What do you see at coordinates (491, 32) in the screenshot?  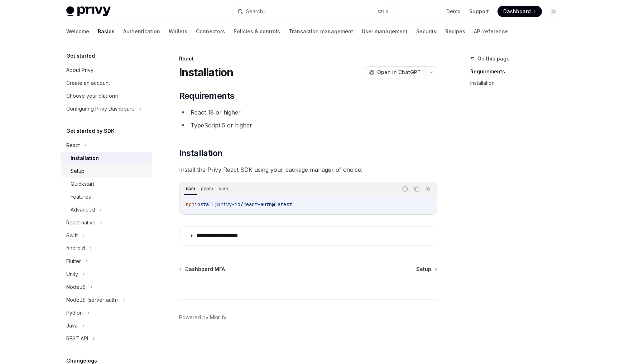 I see `a: API reference` at bounding box center [491, 32].